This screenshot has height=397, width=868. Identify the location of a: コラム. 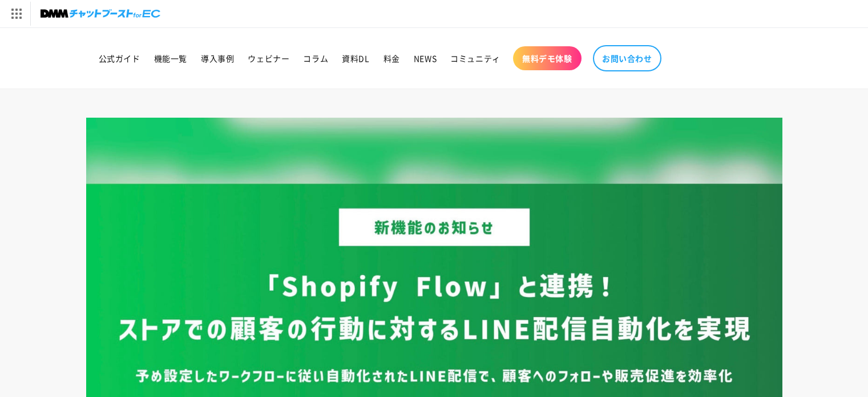
(315, 58).